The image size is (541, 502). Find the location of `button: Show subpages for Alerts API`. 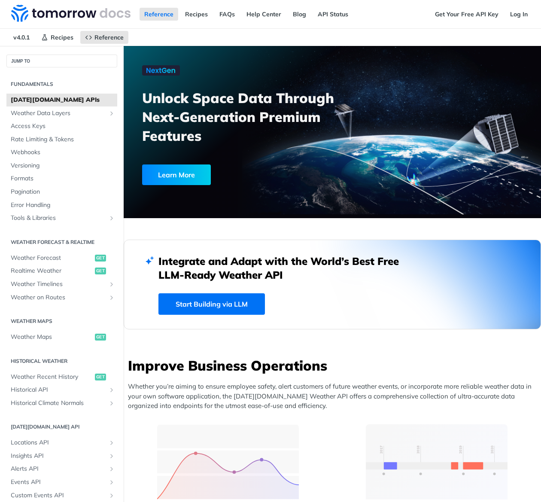

button: Show subpages for Alerts API is located at coordinates (112, 469).